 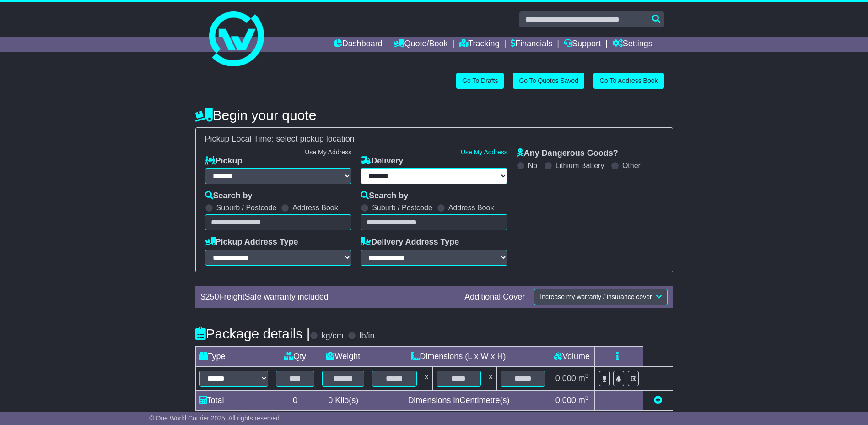 I want to click on a: Settings, so click(x=633, y=44).